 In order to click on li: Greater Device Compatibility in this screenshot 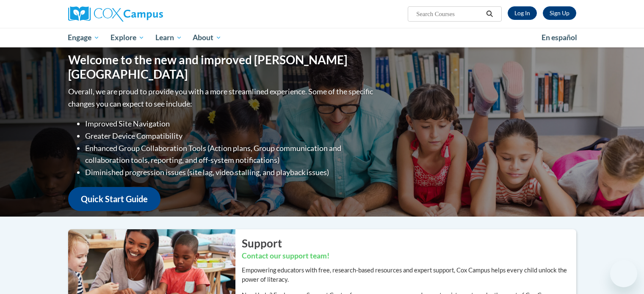, I will do `click(230, 136)`.